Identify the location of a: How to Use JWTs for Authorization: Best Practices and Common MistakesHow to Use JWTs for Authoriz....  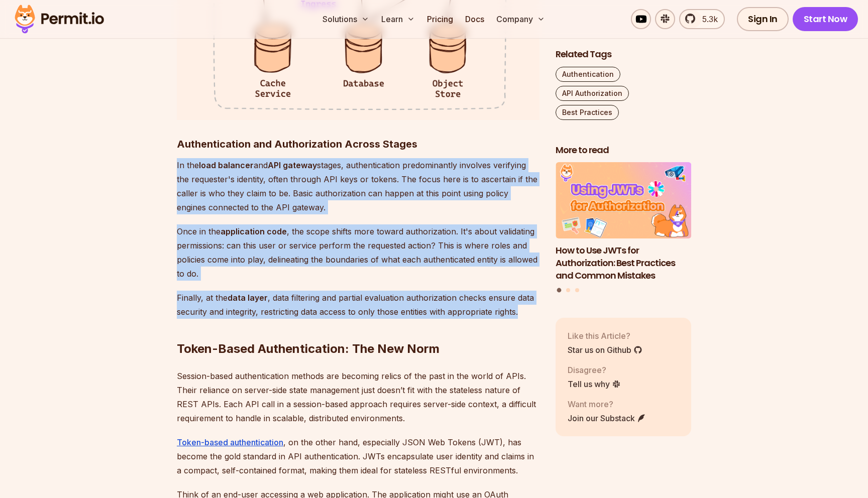
(623, 222).